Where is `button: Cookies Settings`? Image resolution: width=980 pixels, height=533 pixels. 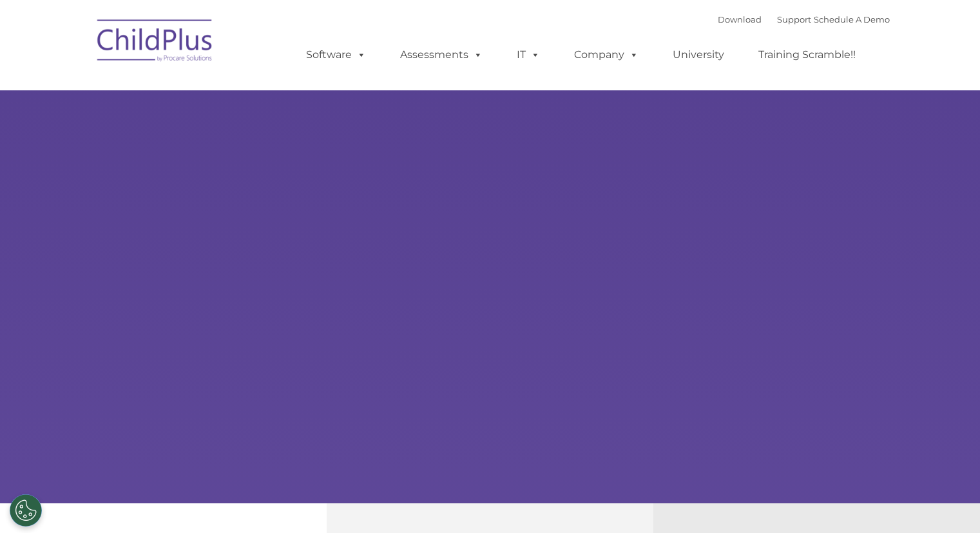 button: Cookies Settings is located at coordinates (26, 510).